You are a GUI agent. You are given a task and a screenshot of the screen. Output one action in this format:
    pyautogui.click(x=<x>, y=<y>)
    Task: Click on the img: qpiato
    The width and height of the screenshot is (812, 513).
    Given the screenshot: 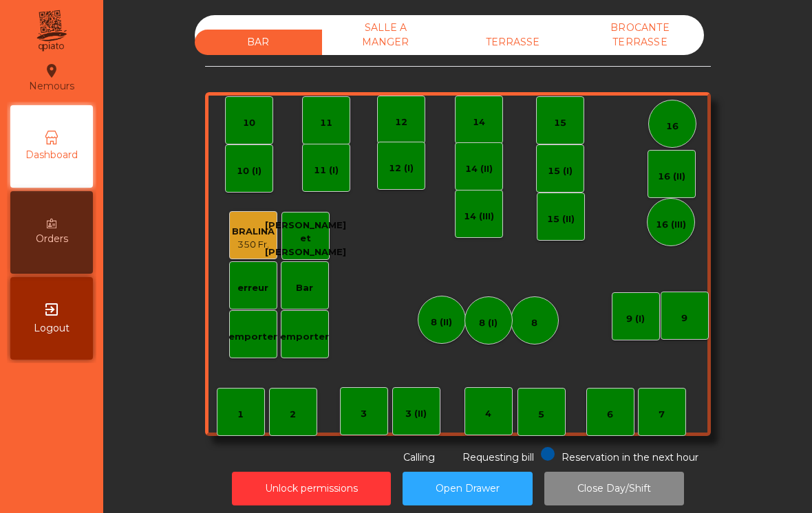 What is the action you would take?
    pyautogui.click(x=51, y=31)
    